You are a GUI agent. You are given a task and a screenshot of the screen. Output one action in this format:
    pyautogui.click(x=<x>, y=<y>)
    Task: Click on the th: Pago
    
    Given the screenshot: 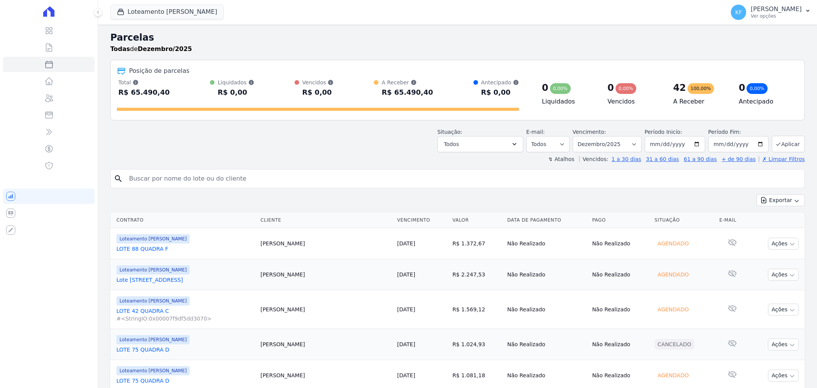 What is the action you would take?
    pyautogui.click(x=620, y=220)
    